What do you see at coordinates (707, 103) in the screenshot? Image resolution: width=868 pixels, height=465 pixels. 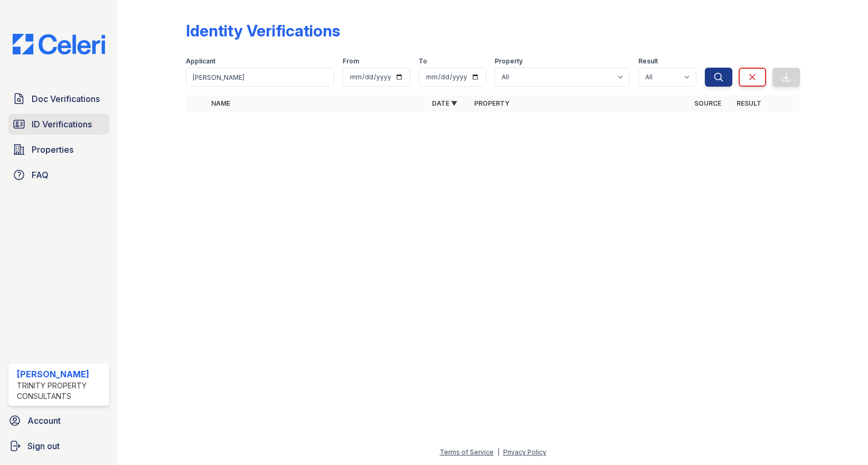 I see `a: Source` at bounding box center [707, 103].